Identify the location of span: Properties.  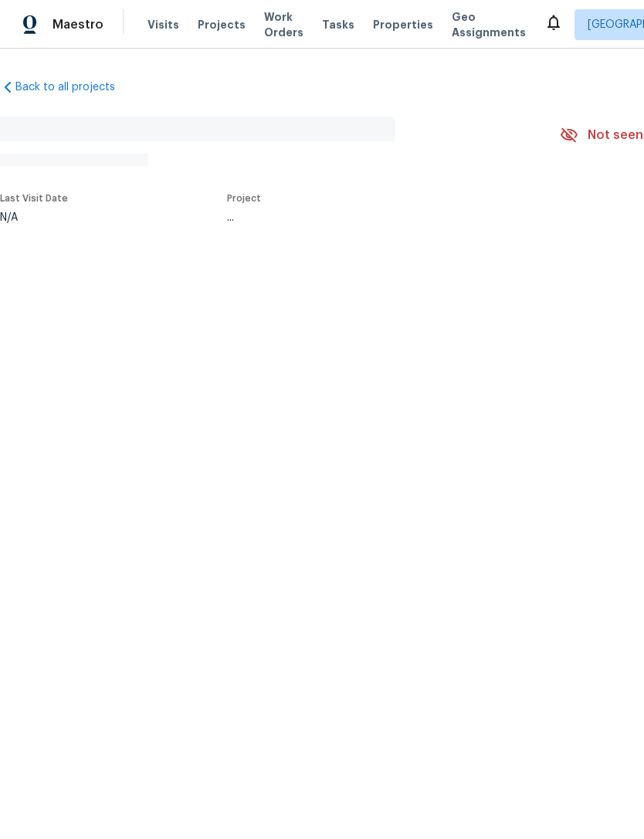
(403, 25).